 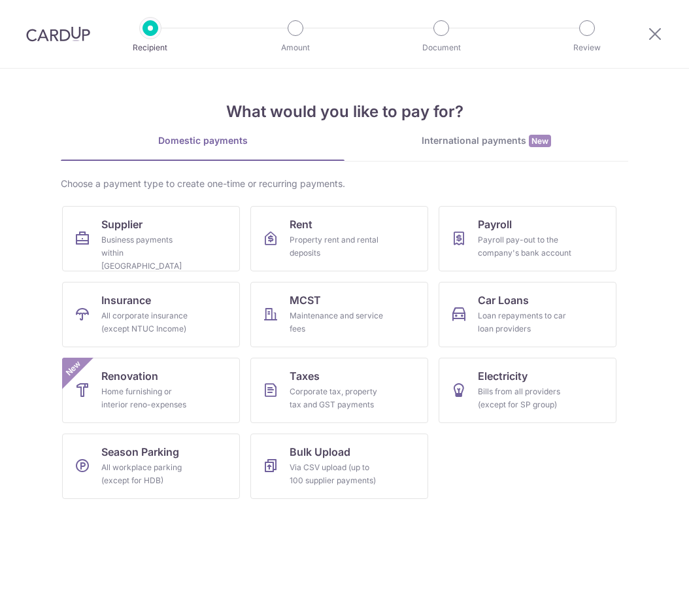 What do you see at coordinates (129, 376) in the screenshot?
I see `span: Renovation` at bounding box center [129, 376].